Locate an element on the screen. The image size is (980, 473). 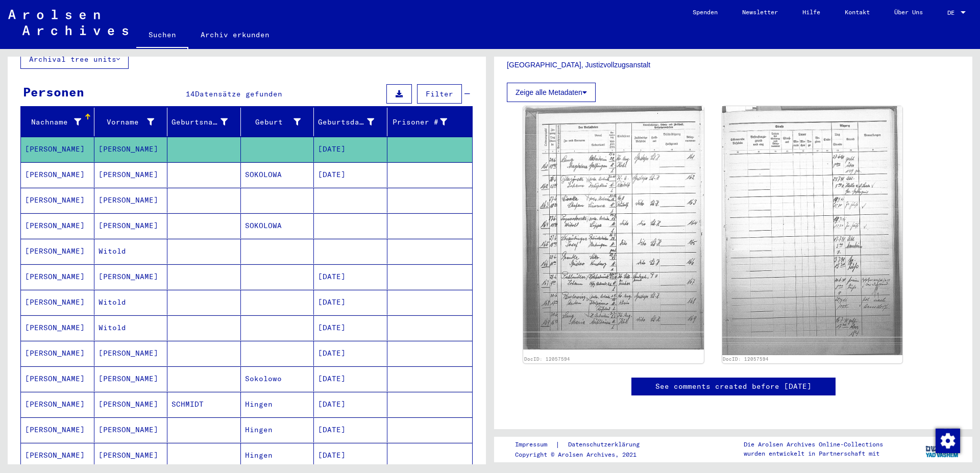
img: yv_logo.png is located at coordinates (942, 449).